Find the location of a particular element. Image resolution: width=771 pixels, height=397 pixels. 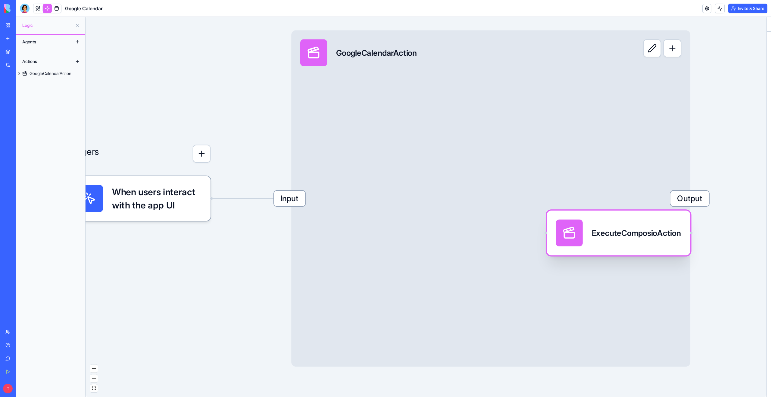

span: T is located at coordinates (8, 389).